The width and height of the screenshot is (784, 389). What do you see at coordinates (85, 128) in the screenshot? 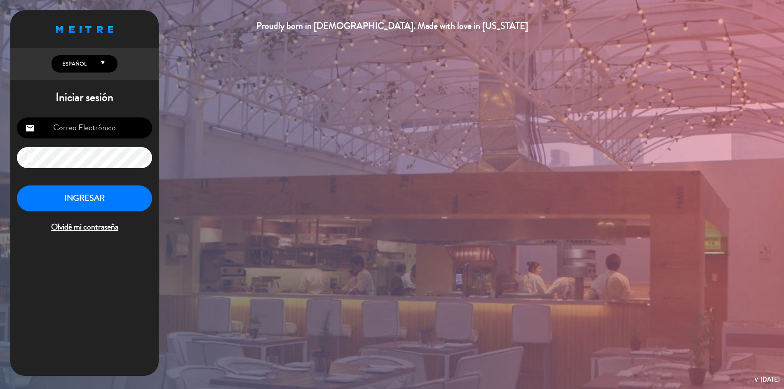
I see `input: Correo Electrónico` at bounding box center [85, 128].